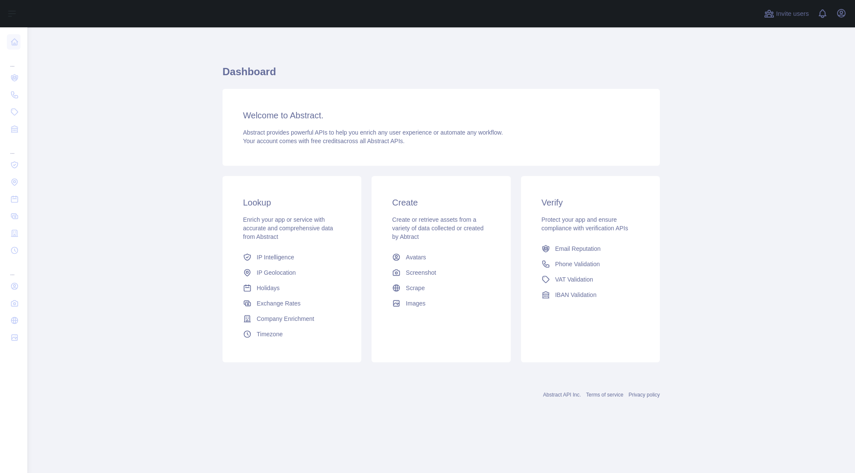  What do you see at coordinates (562, 395) in the screenshot?
I see `a: Abstract API Inc.` at bounding box center [562, 395].